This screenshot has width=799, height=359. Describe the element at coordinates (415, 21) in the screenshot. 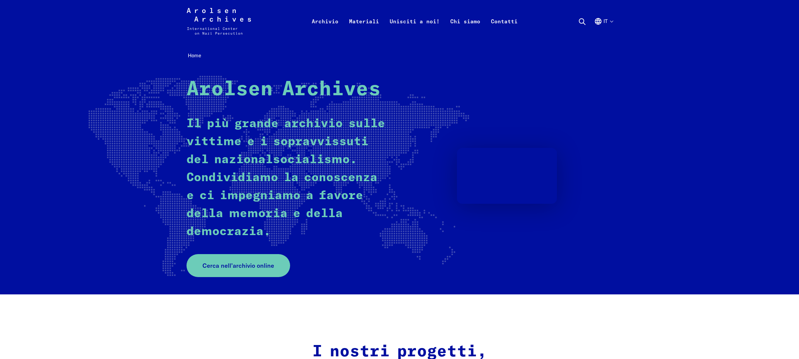

I see `nav: Primaria` at that location.